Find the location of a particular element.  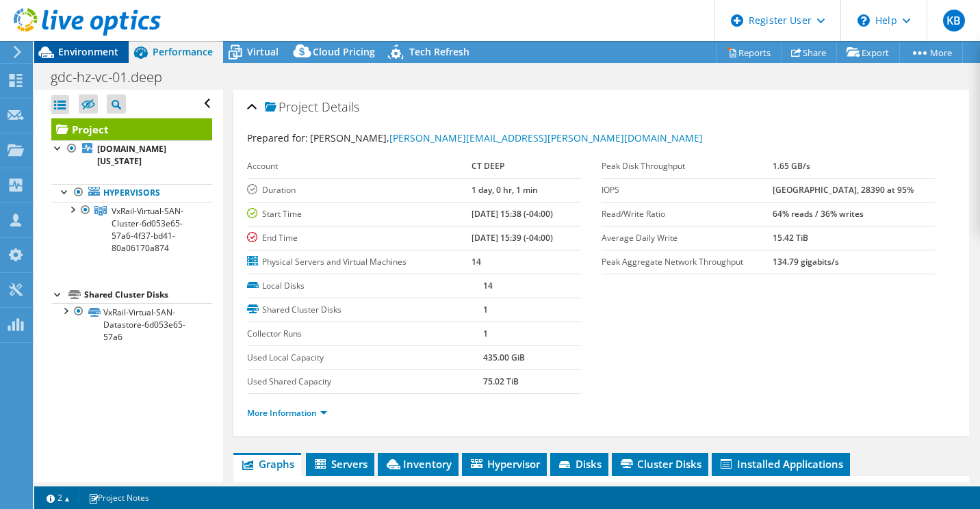

label: Used Local Capacity is located at coordinates (365, 358).